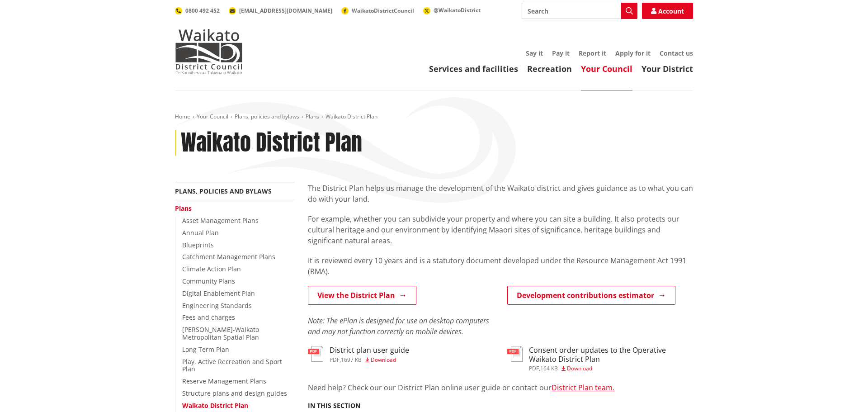 This screenshot has width=868, height=412. What do you see at coordinates (560, 53) in the screenshot?
I see `a: Pay it` at bounding box center [560, 53].